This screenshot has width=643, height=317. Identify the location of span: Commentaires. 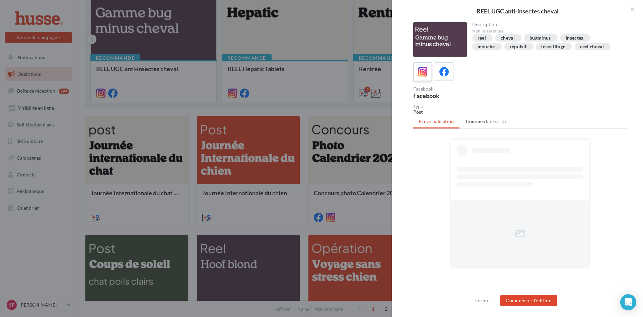
(482, 121).